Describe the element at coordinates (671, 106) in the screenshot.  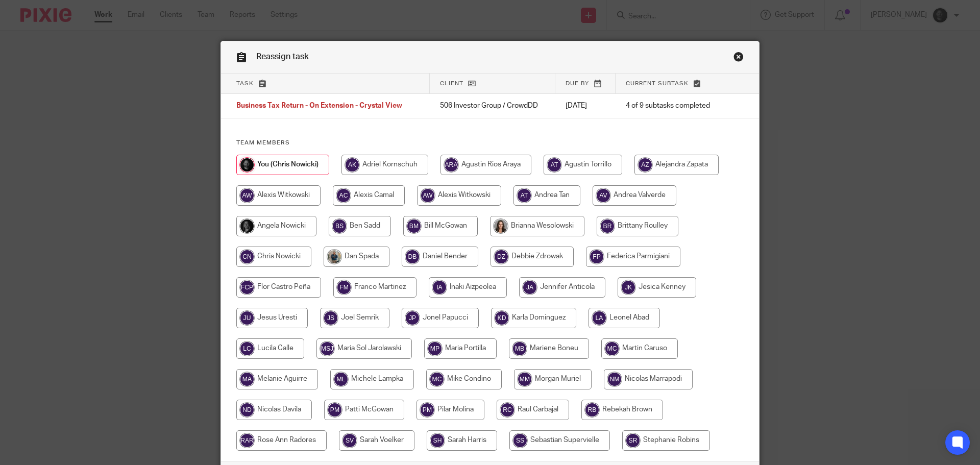
I see `td: 4 of 9 subtasks completed` at that location.